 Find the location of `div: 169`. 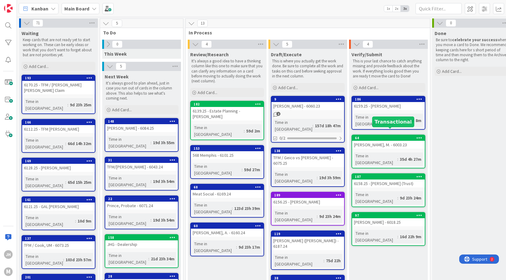

div: 169 is located at coordinates (60, 161).